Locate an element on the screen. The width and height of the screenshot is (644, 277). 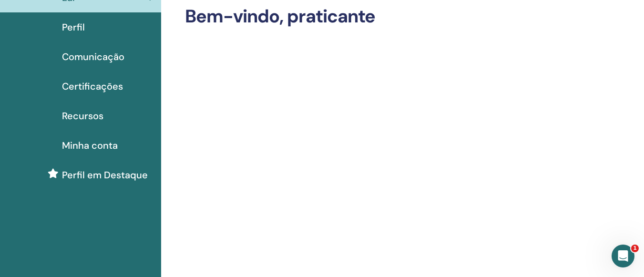
font: 1 is located at coordinates (635, 248).